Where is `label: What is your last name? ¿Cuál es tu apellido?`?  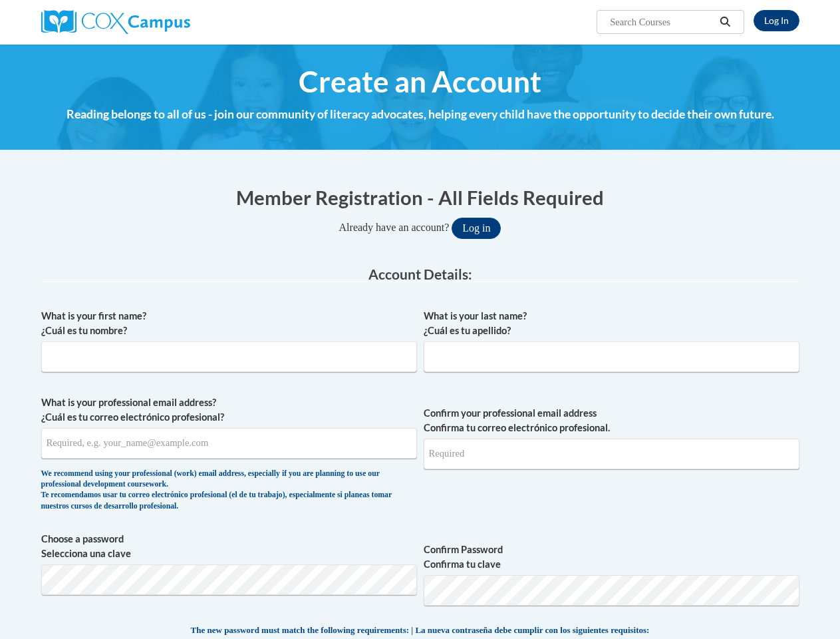 label: What is your last name? ¿Cuál es tu apellido? is located at coordinates (611, 323).